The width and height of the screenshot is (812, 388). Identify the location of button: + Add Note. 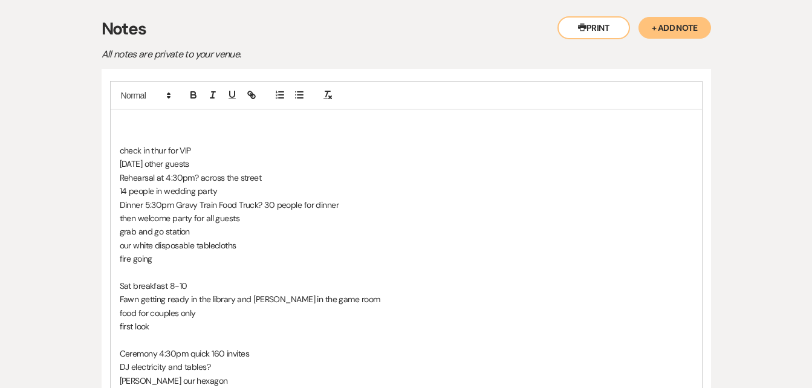
(675, 28).